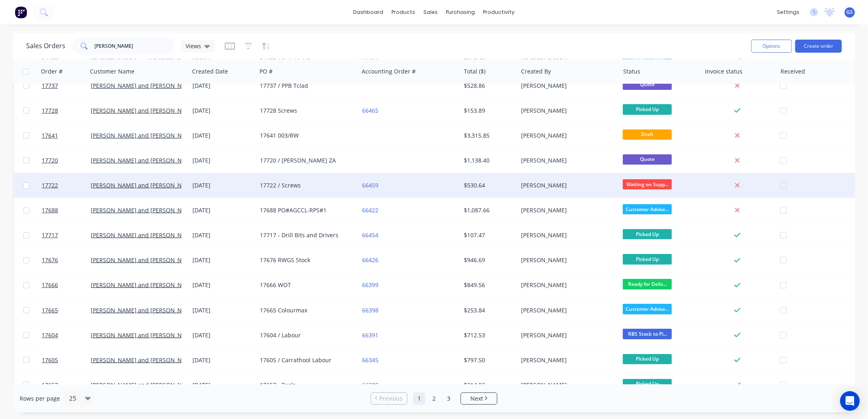 The width and height of the screenshot is (868, 419). Describe the element at coordinates (370, 335) in the screenshot. I see `a: 66391` at that location.